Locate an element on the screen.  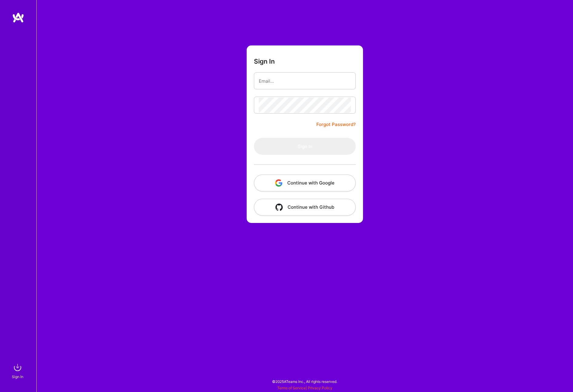
a: Terms of Service is located at coordinates (291, 388).